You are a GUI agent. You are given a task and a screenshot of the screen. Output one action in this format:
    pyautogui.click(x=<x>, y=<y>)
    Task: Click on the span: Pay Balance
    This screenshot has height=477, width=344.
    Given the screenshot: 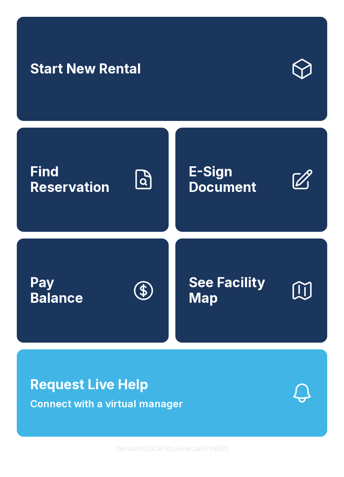 What is the action you would take?
    pyautogui.click(x=57, y=290)
    